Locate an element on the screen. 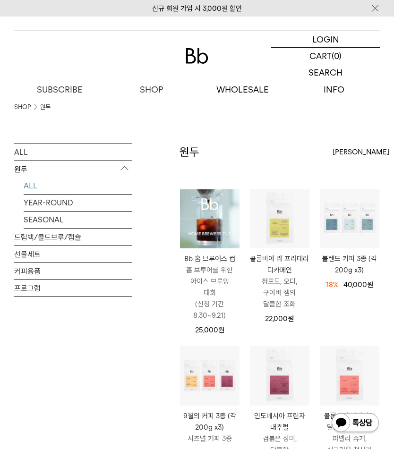  a: LOGIN is located at coordinates (325, 39).